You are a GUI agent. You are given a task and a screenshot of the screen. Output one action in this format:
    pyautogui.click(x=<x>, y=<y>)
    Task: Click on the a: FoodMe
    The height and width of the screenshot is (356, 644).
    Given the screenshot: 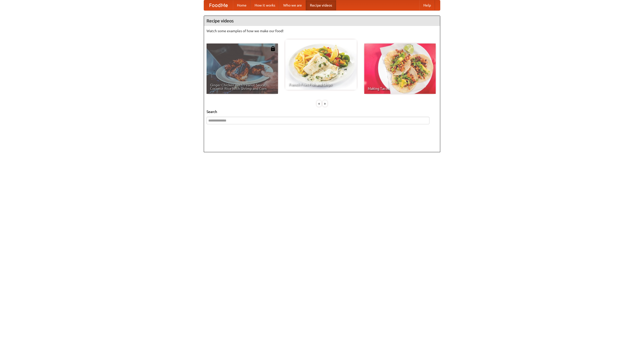 What is the action you would take?
    pyautogui.click(x=218, y=5)
    